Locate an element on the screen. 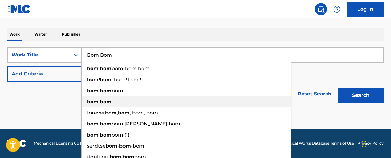  img: MLC Logo is located at coordinates (19, 9).